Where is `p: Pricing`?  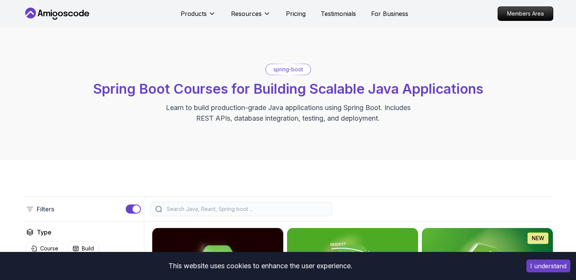
p: Pricing is located at coordinates (296, 14).